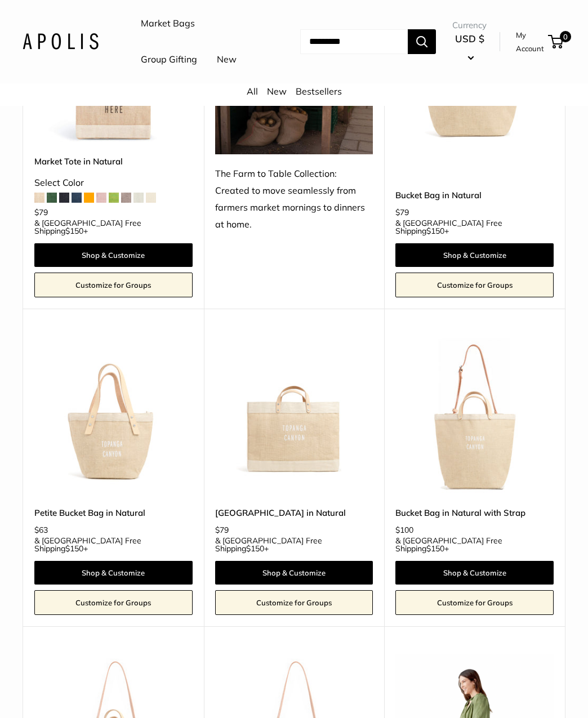 The height and width of the screenshot is (718, 588). What do you see at coordinates (113, 416) in the screenshot?
I see `a: Petite Bucket Bag in NaturalPetite Bucket Bag in Natural` at bounding box center [113, 416].